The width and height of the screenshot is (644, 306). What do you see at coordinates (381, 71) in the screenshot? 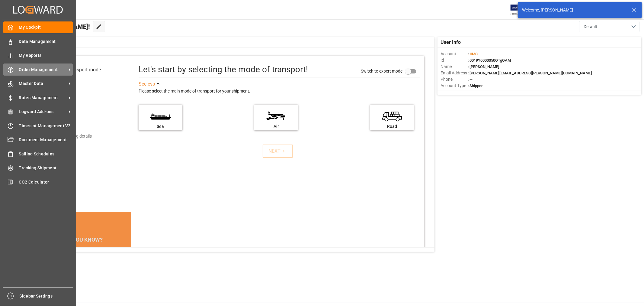
I see `span: Switch to expert mode` at bounding box center [381, 71].